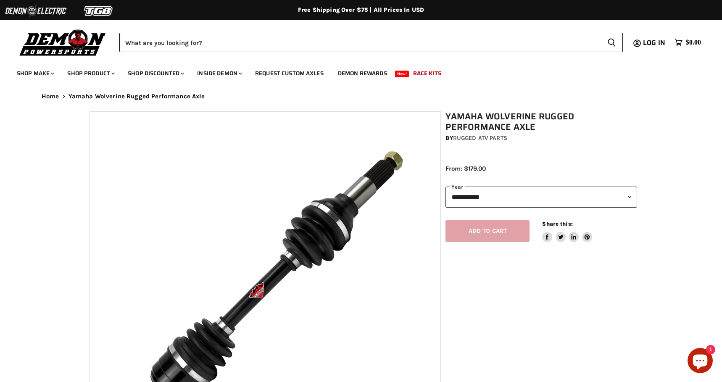 This screenshot has height=382, width=722. What do you see at coordinates (567, 231) in the screenshot?
I see `aside: Share this:` at bounding box center [567, 231].